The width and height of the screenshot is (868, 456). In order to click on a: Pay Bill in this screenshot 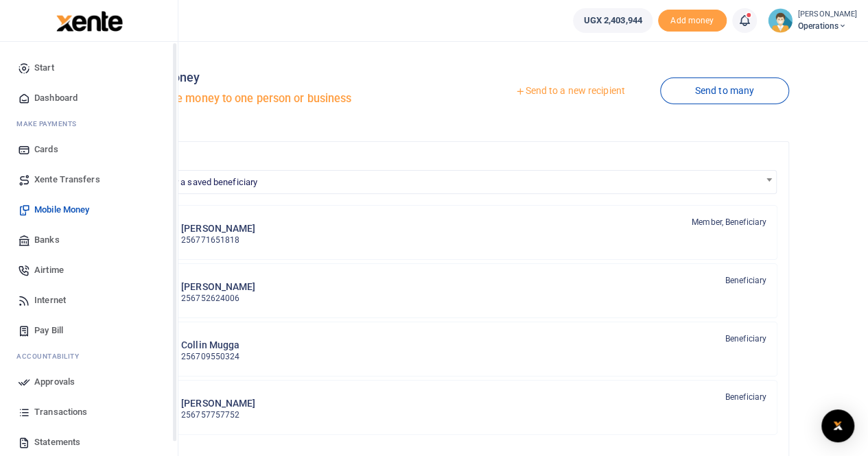, I will do `click(88, 330)`.